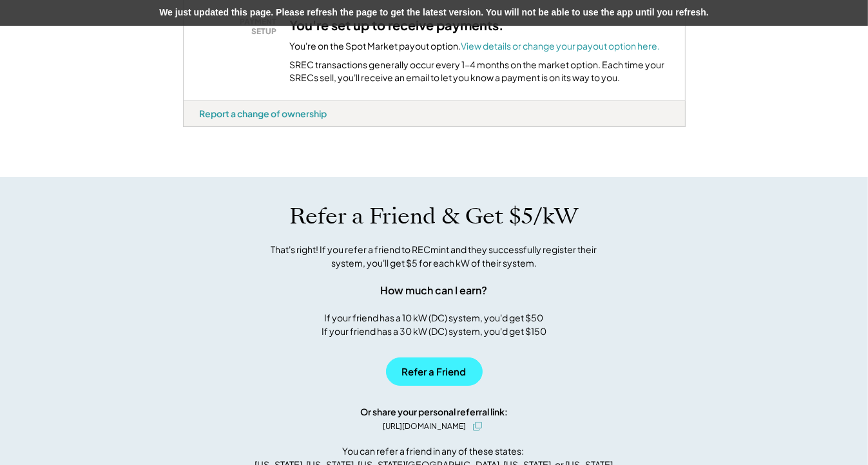 This screenshot has height=465, width=868. I want to click on div: Report a change of ownership, so click(264, 113).